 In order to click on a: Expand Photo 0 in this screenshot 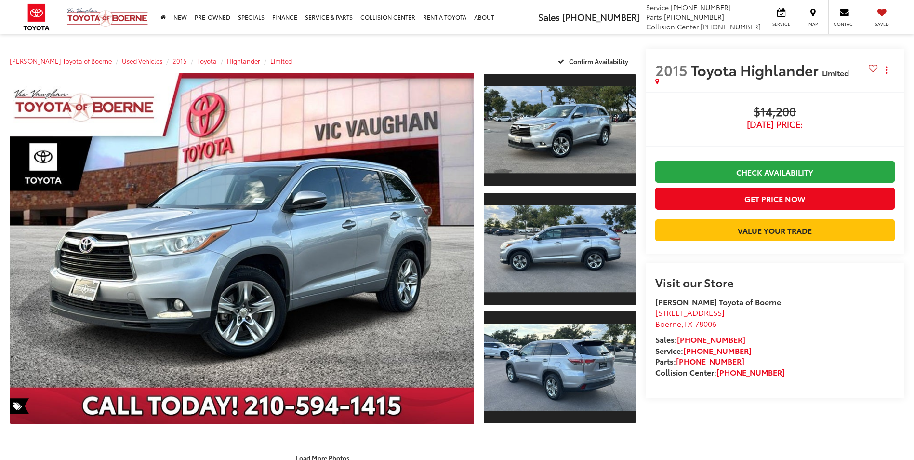, I will do `click(241, 248)`.